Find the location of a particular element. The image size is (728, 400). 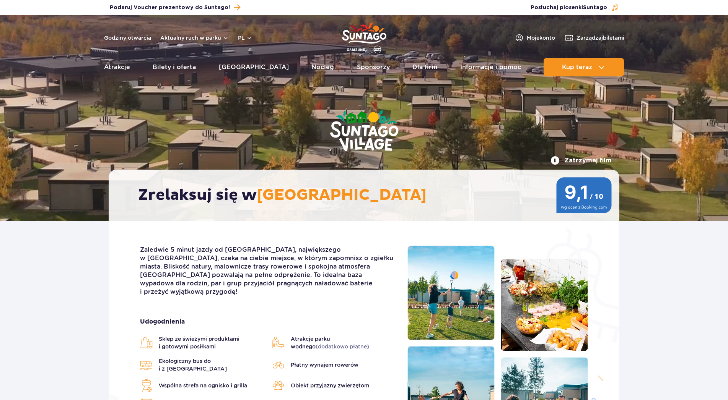

a: Atrakcje is located at coordinates (117, 67).